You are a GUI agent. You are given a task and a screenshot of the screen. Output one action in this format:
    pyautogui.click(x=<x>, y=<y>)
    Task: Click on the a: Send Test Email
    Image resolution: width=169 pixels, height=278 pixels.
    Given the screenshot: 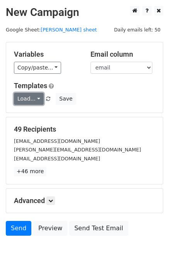 What is the action you would take?
    pyautogui.click(x=99, y=228)
    